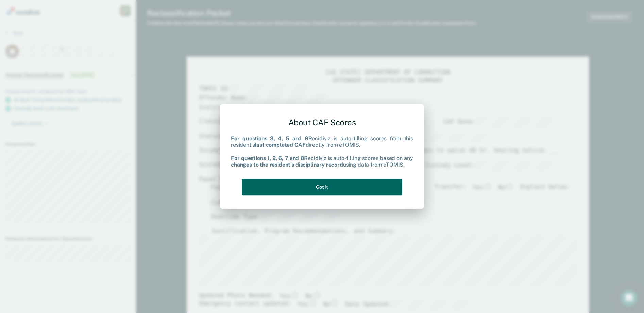  Describe the element at coordinates (322, 122) in the screenshot. I see `div: About CAF Scores` at that location.